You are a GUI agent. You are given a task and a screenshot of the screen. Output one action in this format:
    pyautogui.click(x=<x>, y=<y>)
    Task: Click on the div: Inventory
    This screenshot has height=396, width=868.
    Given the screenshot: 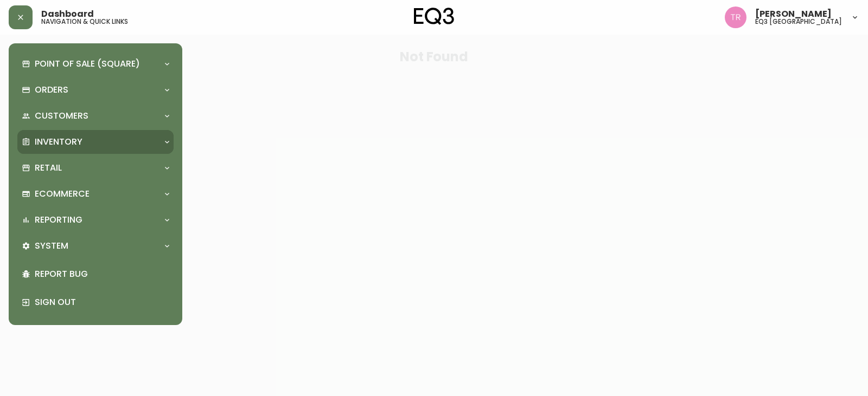 What is the action you would take?
    pyautogui.click(x=96, y=142)
    